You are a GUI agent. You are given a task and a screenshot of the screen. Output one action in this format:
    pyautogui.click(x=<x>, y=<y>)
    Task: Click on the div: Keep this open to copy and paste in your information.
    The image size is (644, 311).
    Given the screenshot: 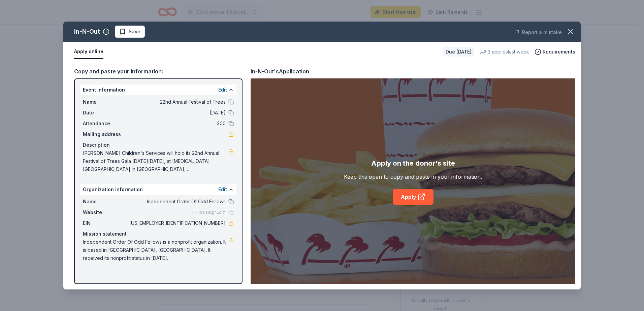 What is the action you would take?
    pyautogui.click(x=413, y=177)
    